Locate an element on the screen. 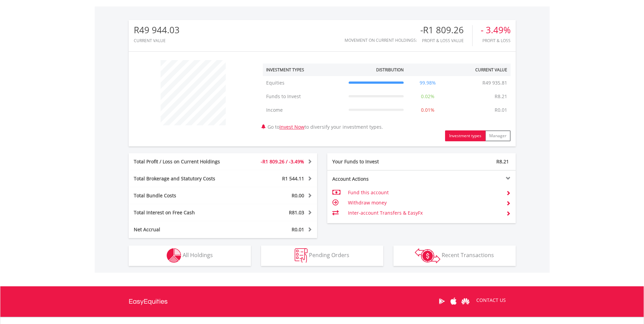  div: - 3.49% is located at coordinates (496, 30).